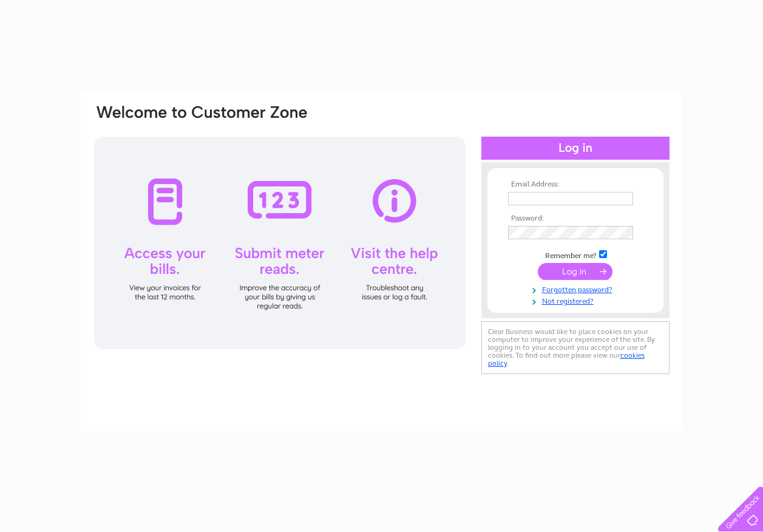 This screenshot has height=532, width=763. What do you see at coordinates (566, 359) in the screenshot?
I see `a: cookies policy` at bounding box center [566, 359].